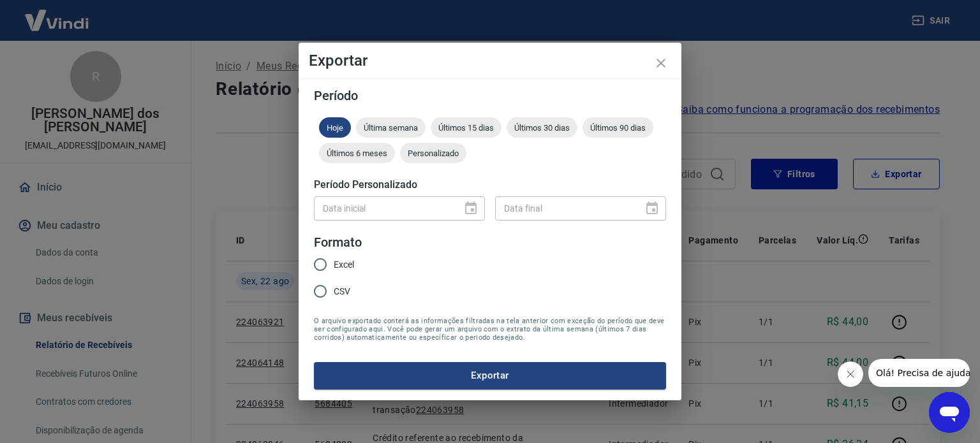 This screenshot has height=443, width=980. I want to click on div: Hoje, so click(335, 128).